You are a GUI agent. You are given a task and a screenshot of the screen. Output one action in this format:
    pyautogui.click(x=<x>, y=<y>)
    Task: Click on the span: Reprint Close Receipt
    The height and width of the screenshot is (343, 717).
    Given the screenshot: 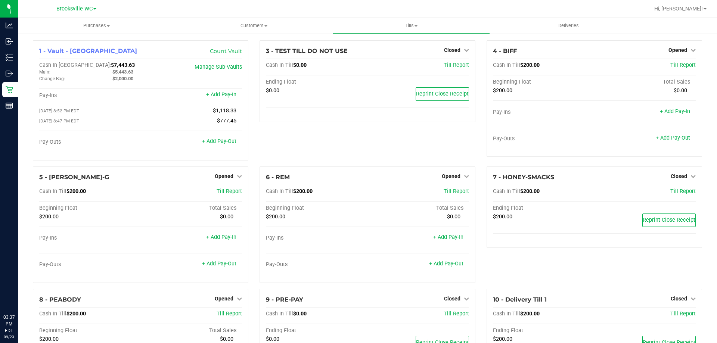 What is the action you would take?
    pyautogui.click(x=669, y=220)
    